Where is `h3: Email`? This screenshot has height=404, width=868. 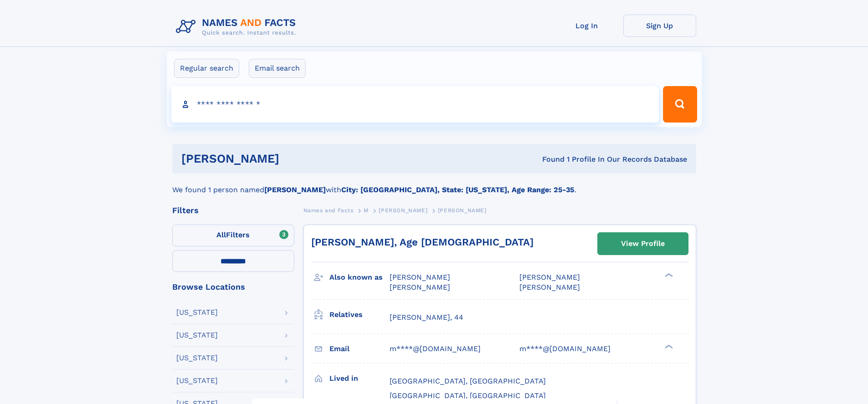 h3: Email is located at coordinates (360, 349).